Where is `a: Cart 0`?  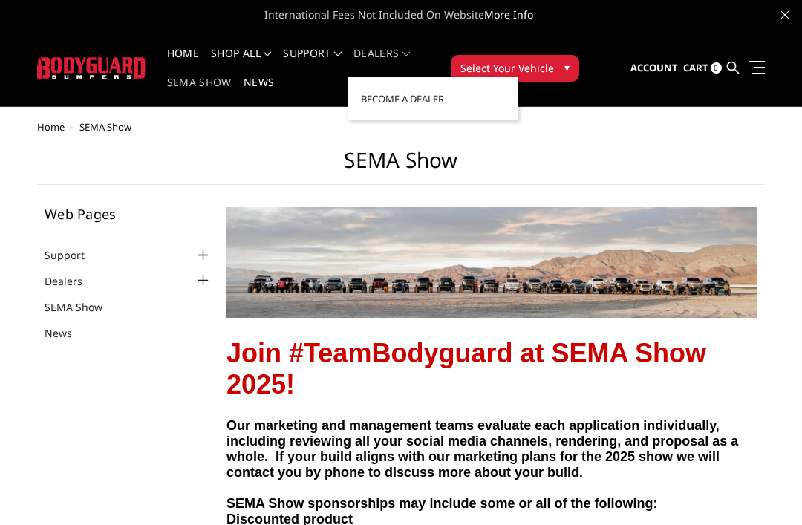 a: Cart 0 is located at coordinates (703, 68).